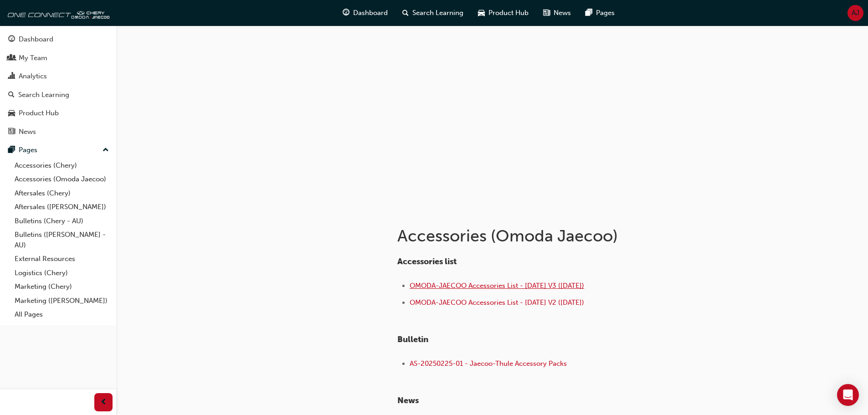  I want to click on span: chart-icon, so click(11, 76).